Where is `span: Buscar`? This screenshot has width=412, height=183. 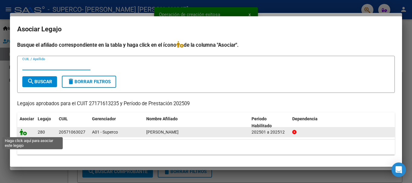 span: Buscar is located at coordinates (39, 82).